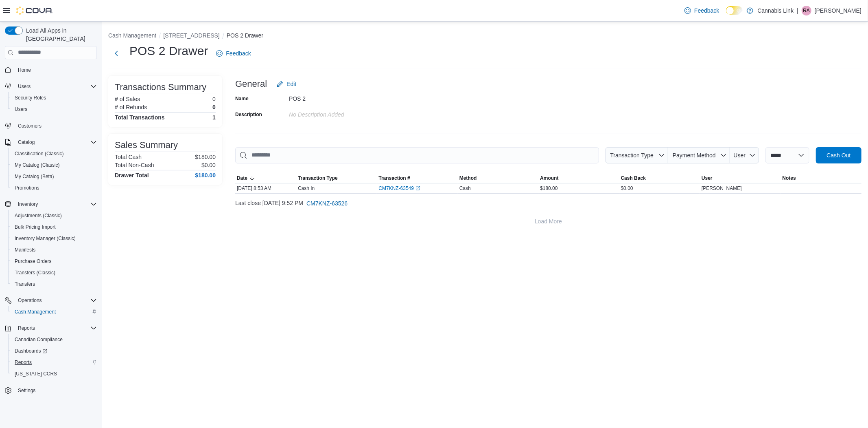 This screenshot has width=868, height=428. What do you see at coordinates (775, 11) in the screenshot?
I see `p: Cannabis Link` at bounding box center [775, 11].